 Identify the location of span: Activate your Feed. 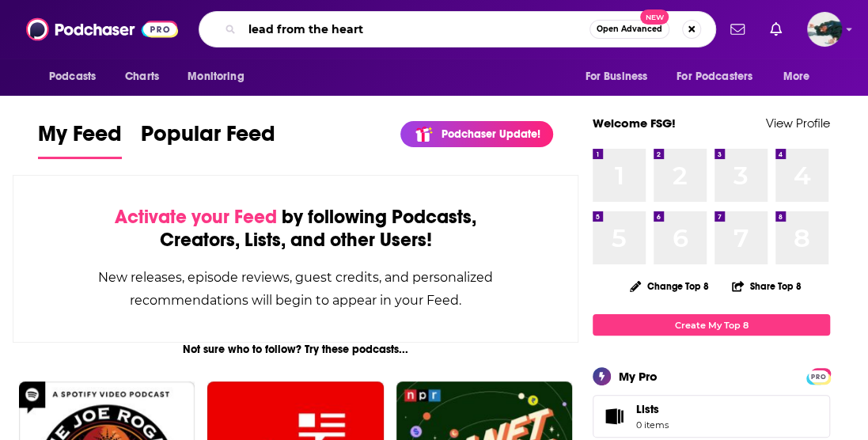
(196, 217).